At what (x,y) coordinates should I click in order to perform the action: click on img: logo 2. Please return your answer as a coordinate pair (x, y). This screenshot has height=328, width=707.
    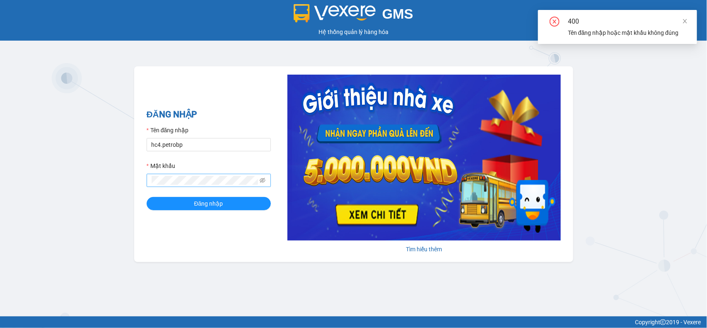
    Looking at the image, I should click on (335, 13).